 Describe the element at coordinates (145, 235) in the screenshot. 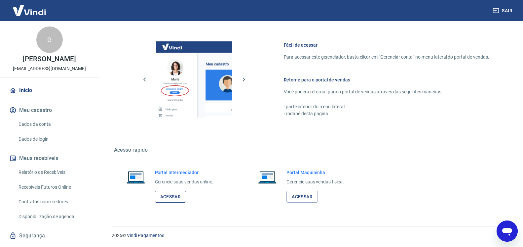

I see `a: Vindi Pagamentos` at that location.